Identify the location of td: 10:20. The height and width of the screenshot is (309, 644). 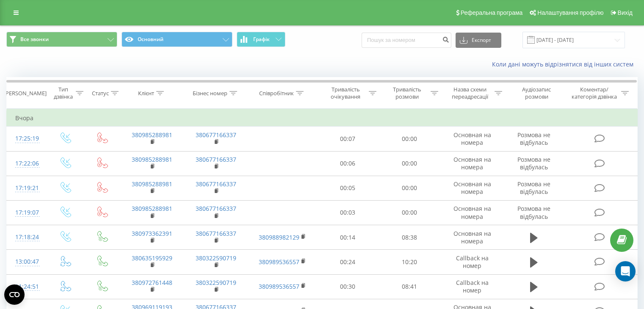
(409, 262).